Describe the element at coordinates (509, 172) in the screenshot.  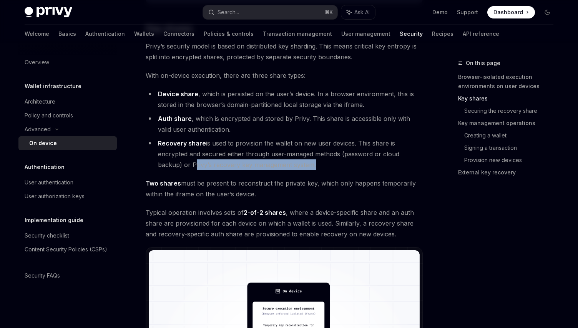
I see `a: External key recovery` at that location.